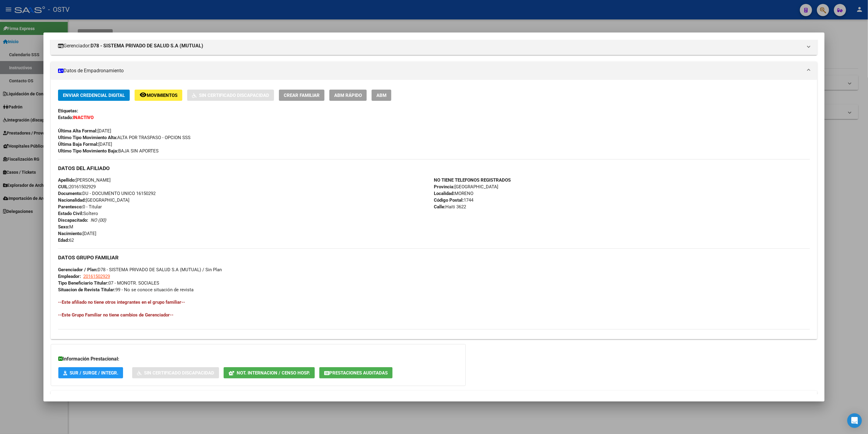 The width and height of the screenshot is (868, 434). What do you see at coordinates (162, 96) in the screenshot?
I see `span: Movimientos` at bounding box center [162, 96].